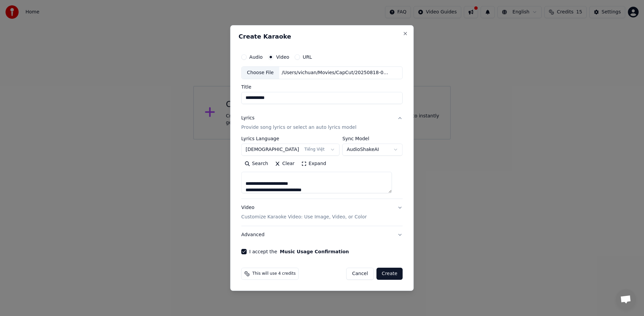  Describe the element at coordinates (322, 212) in the screenshot. I see `button: VideoCustomize Karaoke Video: Use Image, Video, or Color` at that location.